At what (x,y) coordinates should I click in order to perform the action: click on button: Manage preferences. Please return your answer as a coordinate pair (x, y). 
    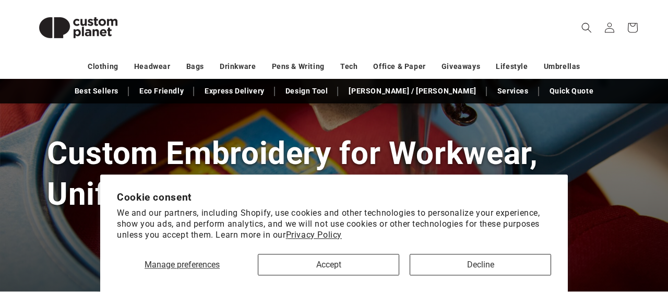
    Looking at the image, I should click on (182, 264).